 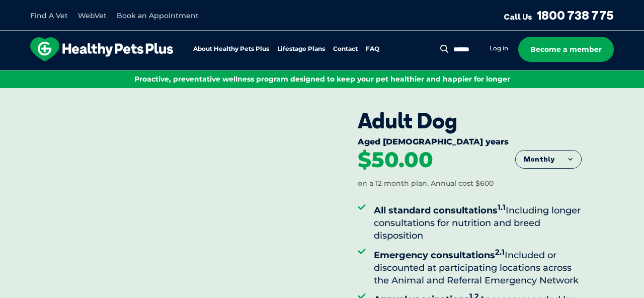 I want to click on div: on a 12 month plan. Annual cost $600, so click(x=426, y=184).